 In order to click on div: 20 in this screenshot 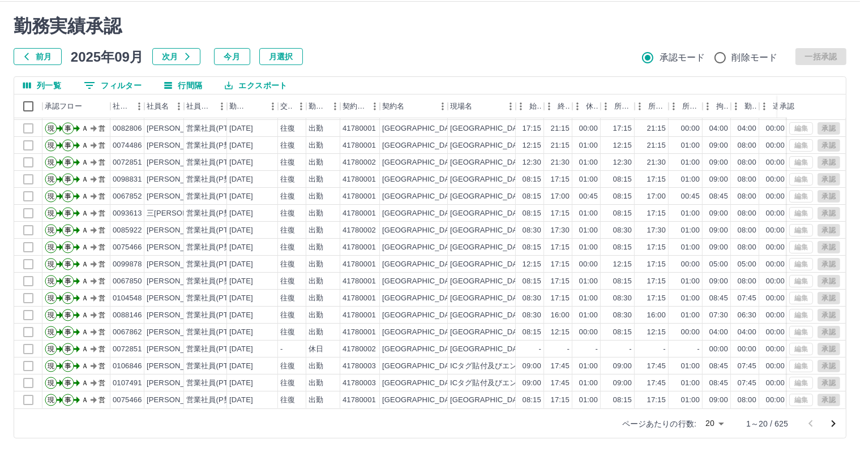, I will do `click(715, 424)`.